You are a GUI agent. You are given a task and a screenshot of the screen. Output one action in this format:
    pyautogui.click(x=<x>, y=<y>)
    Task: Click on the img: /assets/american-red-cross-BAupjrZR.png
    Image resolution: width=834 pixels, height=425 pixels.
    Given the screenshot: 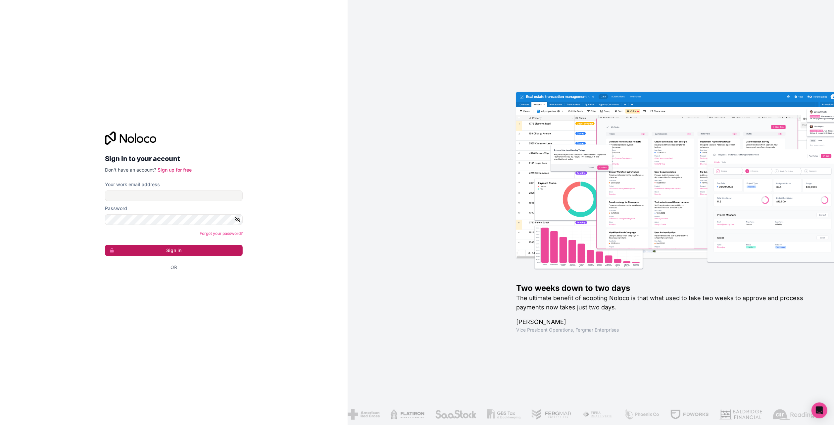 What is the action you would take?
    pyautogui.click(x=363, y=414)
    